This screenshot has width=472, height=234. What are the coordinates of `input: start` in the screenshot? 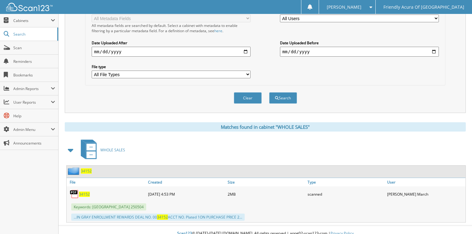 It's located at (171, 52).